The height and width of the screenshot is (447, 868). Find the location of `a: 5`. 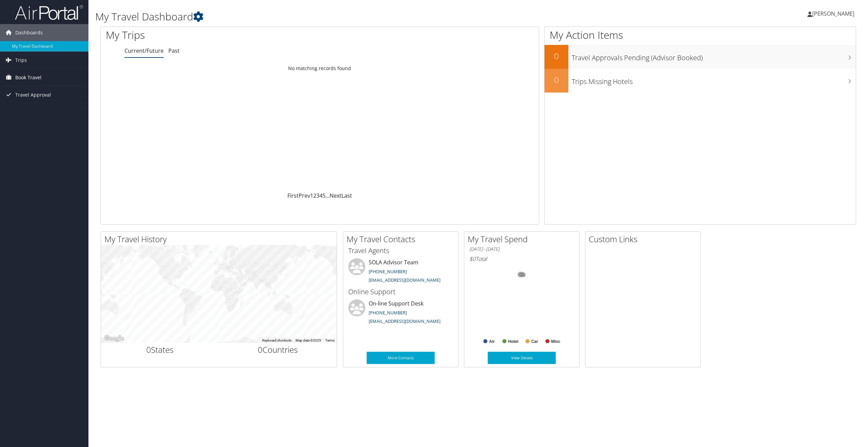

a: 5 is located at coordinates (324, 196).